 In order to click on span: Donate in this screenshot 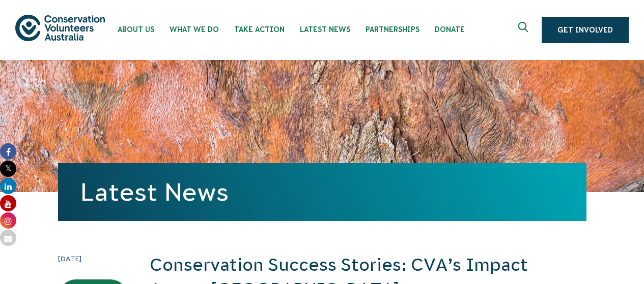, I will do `click(450, 29)`.